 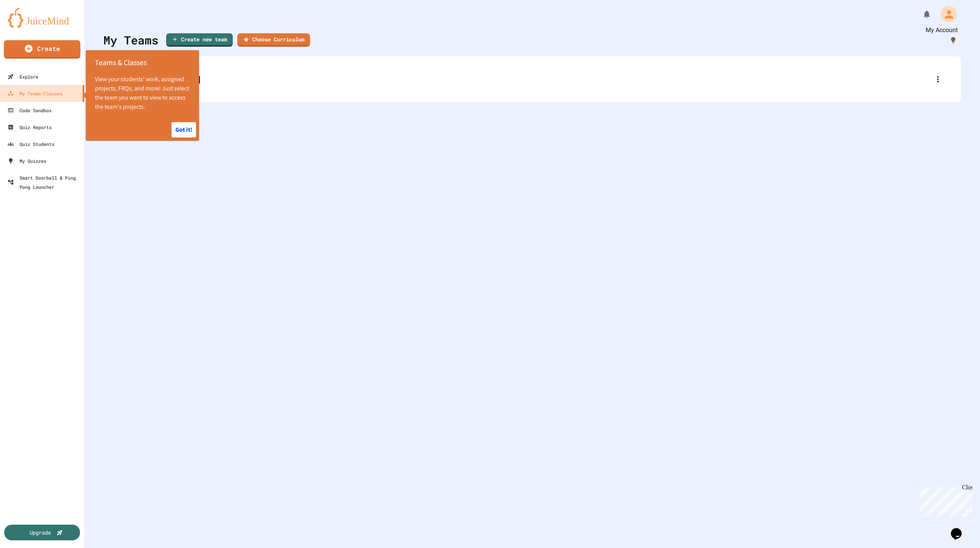 I want to click on div: My Teams/Classes, so click(x=35, y=94).